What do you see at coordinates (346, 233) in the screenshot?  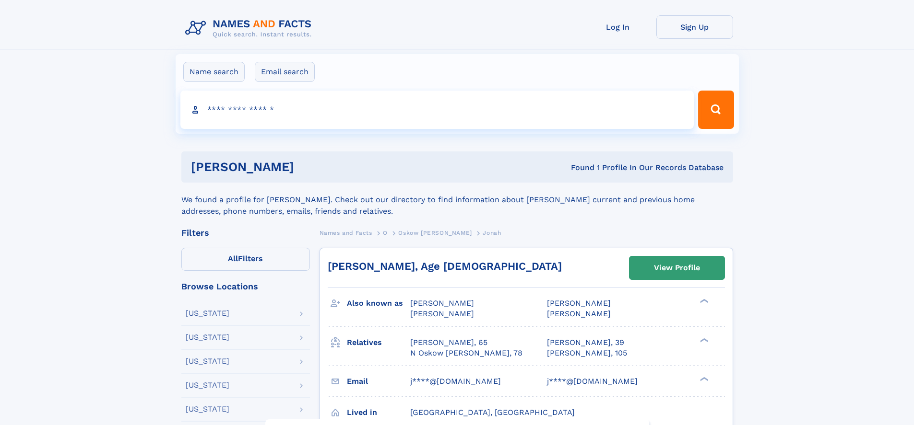 I see `a: Names and Facts` at bounding box center [346, 233].